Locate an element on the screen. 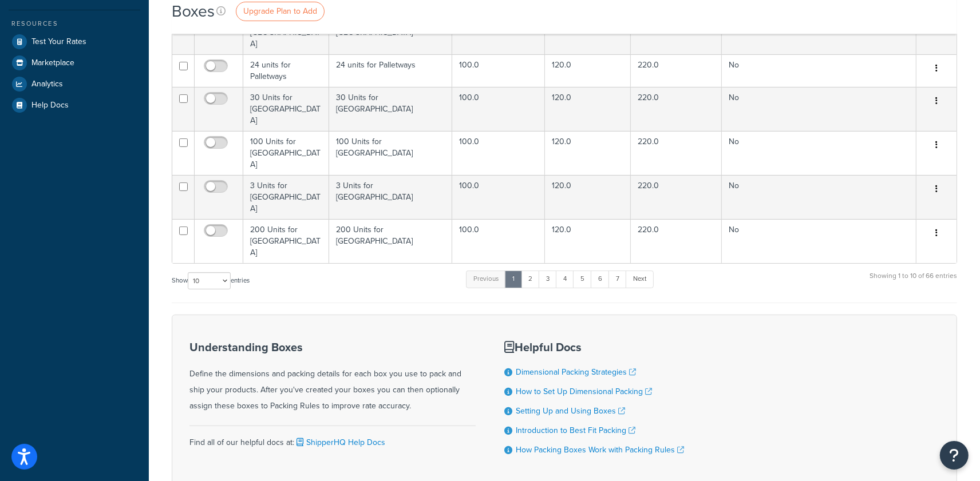 Image resolution: width=980 pixels, height=481 pixels. a: 3 is located at coordinates (548, 280).